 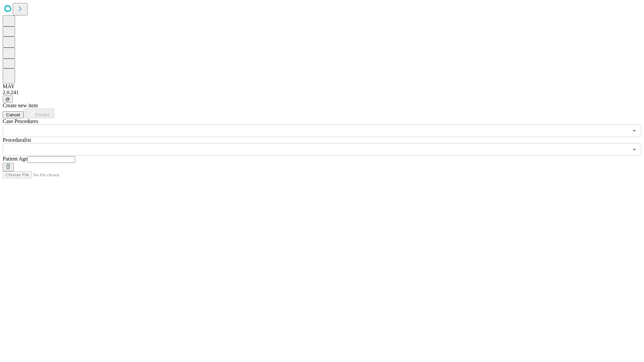 I want to click on span: Create new item, so click(x=20, y=105).